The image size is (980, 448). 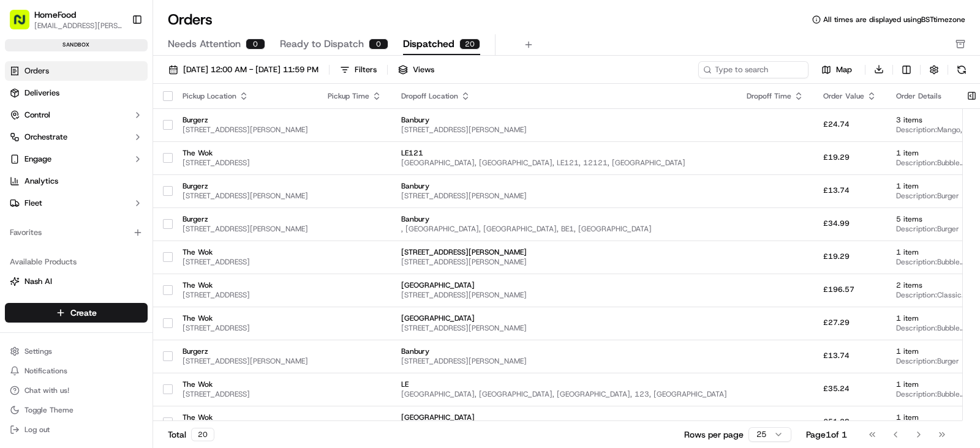 What do you see at coordinates (365, 70) in the screenshot?
I see `div: Filters` at bounding box center [365, 70].